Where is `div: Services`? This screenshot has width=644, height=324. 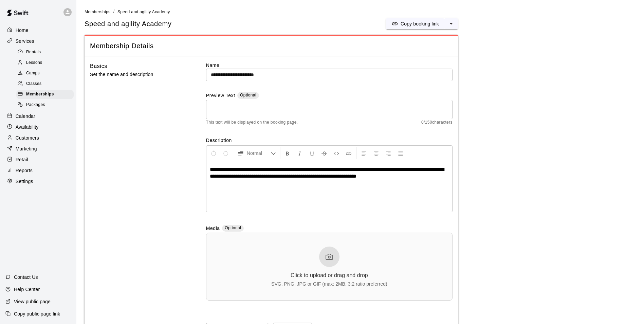 div: Services is located at coordinates (38, 41).